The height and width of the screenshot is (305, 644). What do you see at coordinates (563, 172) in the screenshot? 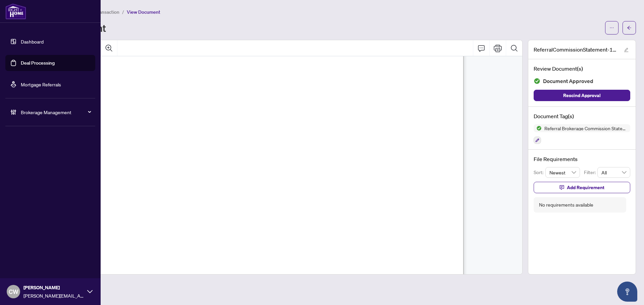
I see `span: Newest` at bounding box center [563, 172].